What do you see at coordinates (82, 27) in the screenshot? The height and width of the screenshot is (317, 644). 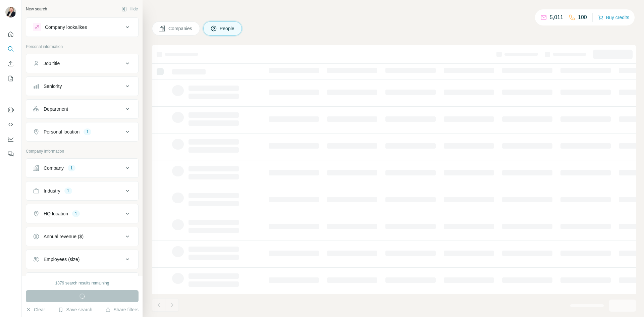 I see `button: Company lookalikes` at bounding box center [82, 27].